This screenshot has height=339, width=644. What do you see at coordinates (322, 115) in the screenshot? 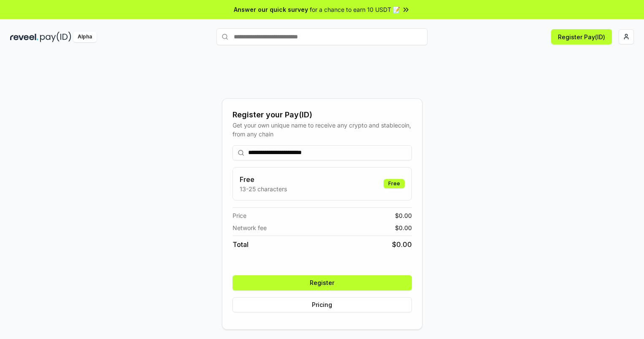
I see `div: Register your Pay(ID)` at bounding box center [322, 115].